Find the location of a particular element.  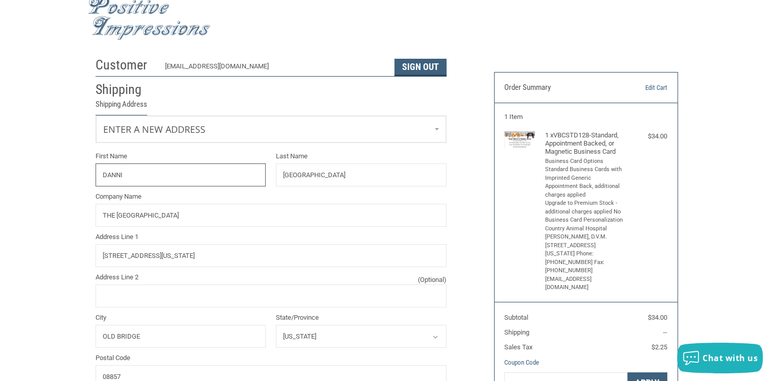

li: Business Card Options Standard Business Cards with Imprinted Generic Appointment Back, additional... is located at coordinates (585, 178).